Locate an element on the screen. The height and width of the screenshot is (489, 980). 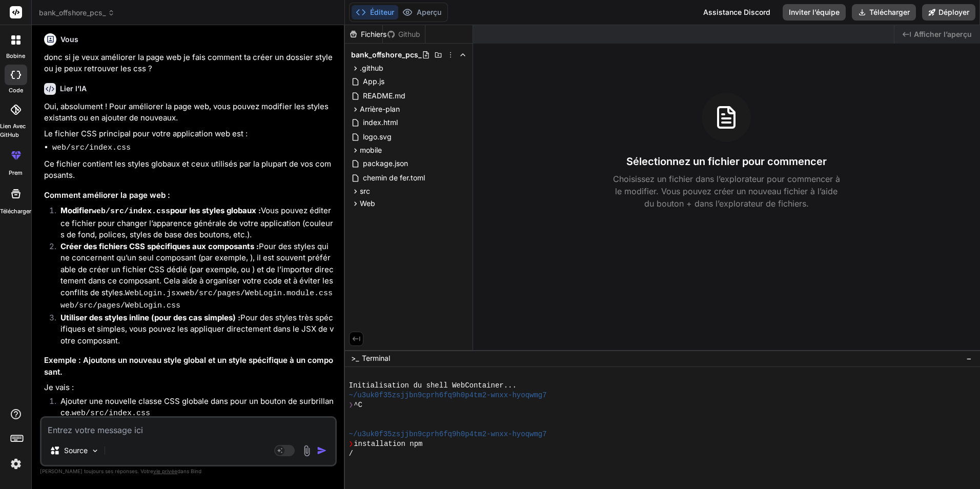
span: .github is located at coordinates (371, 68).